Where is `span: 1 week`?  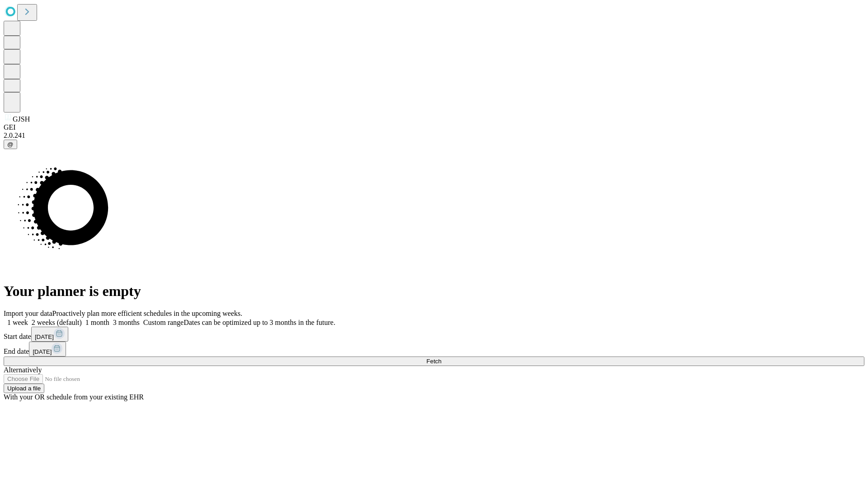
span: 1 week is located at coordinates (18, 322).